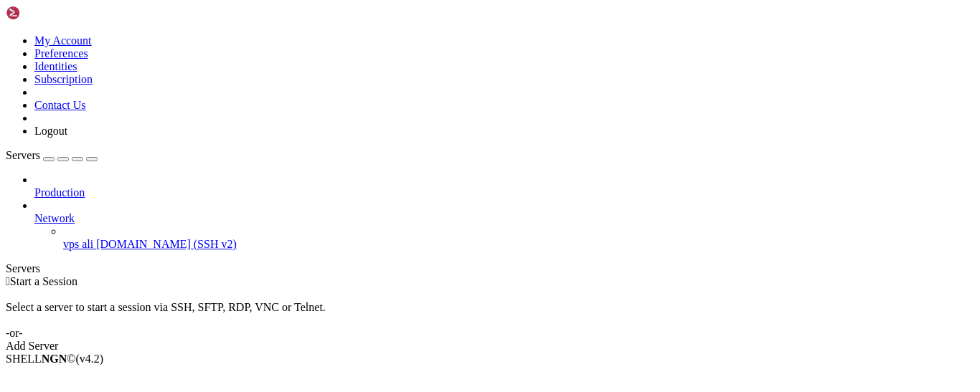 This screenshot has height=392, width=980. I want to click on span: Network, so click(54, 218).